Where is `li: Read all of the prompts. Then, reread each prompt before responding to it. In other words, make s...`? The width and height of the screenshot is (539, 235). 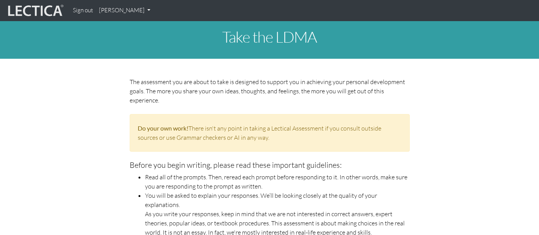 li: Read all of the prompts. Then, reread each prompt before responding to it. In other words, make s... is located at coordinates (278, 182).